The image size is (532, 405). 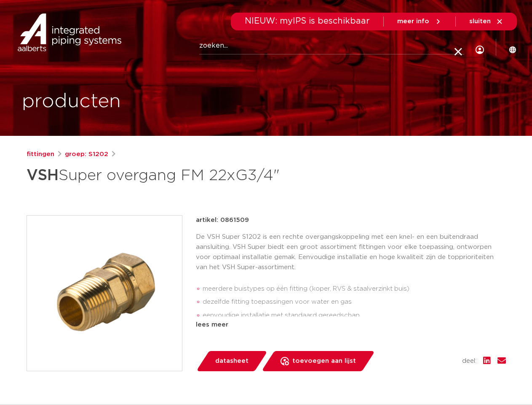 What do you see at coordinates (222, 220) in the screenshot?
I see `p: artikel: 0861509` at bounding box center [222, 220].